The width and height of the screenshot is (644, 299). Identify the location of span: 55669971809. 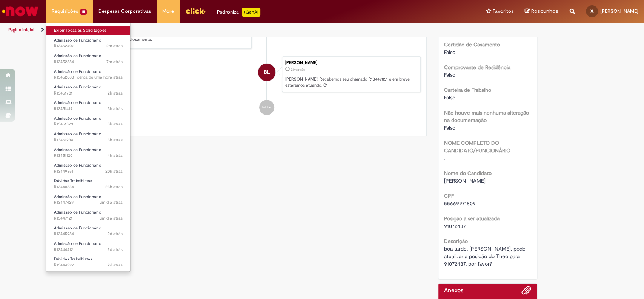
(460, 204).